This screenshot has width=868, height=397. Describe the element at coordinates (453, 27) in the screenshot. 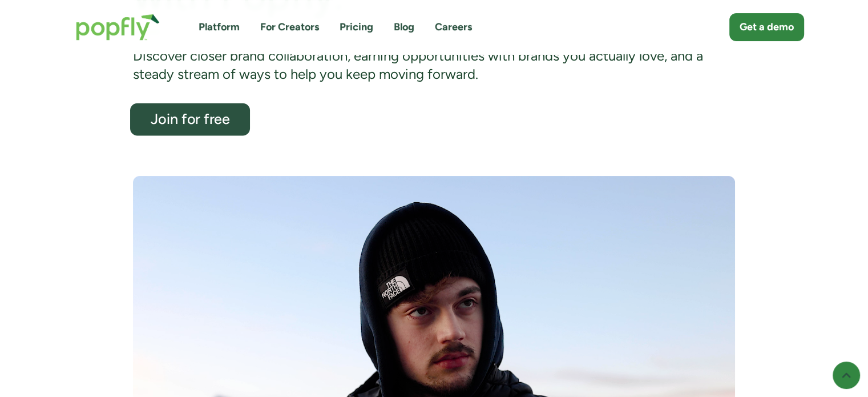

I see `a: Careers` at that location.